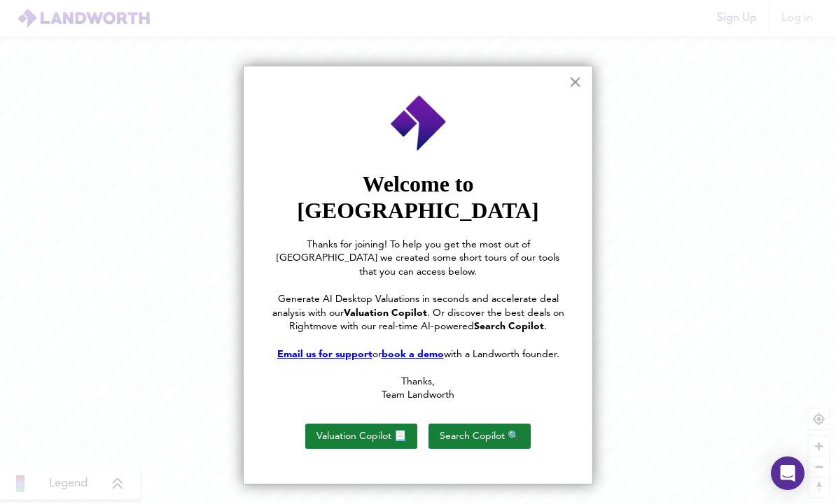 The height and width of the screenshot is (504, 836). I want to click on u: Email us for support, so click(325, 354).